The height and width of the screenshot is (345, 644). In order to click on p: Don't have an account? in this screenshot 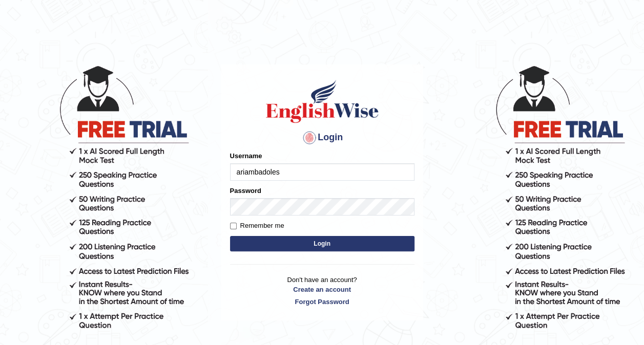, I will do `click(322, 291)`.